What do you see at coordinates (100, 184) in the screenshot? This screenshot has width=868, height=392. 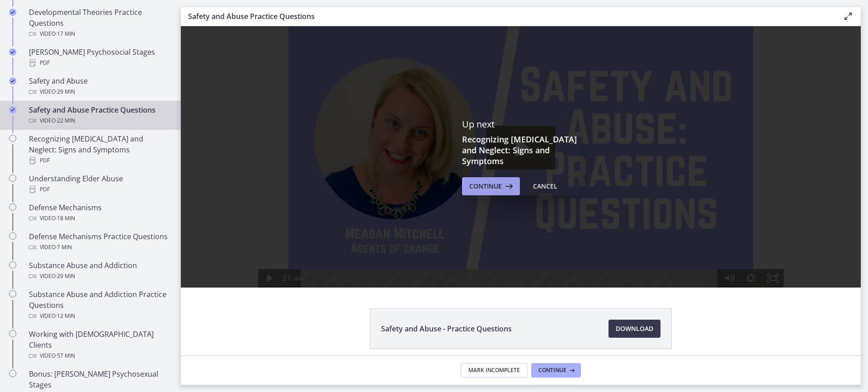 I see `div: Understanding Elder Abuse` at bounding box center [100, 184].